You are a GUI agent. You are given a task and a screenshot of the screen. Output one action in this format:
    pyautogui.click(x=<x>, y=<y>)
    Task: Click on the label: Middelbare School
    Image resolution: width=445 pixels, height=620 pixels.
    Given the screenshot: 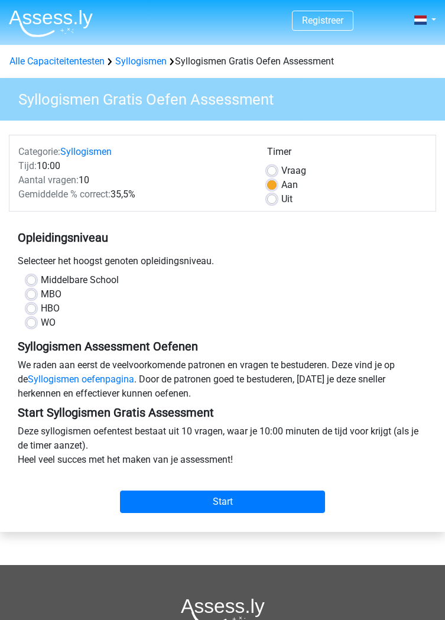 What is the action you would take?
    pyautogui.click(x=80, y=280)
    